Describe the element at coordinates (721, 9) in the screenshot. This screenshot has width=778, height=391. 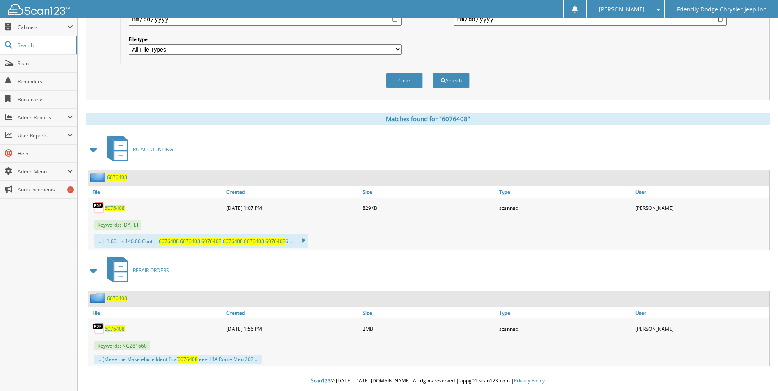
I see `span: Friendly Dodge Chrysler Jeep Inc` at that location.